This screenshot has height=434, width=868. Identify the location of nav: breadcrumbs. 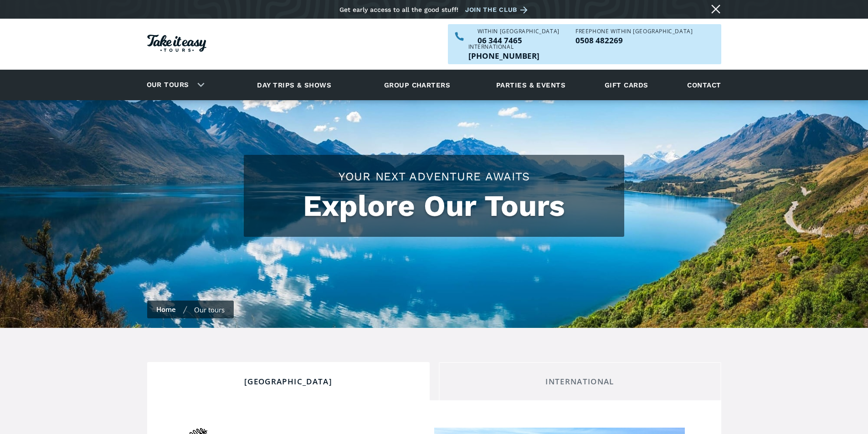
(191, 310).